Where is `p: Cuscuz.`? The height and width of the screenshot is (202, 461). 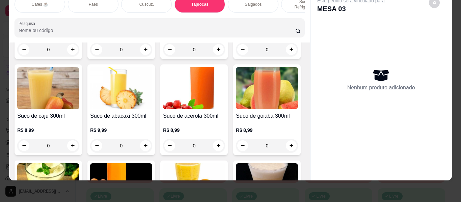
p: Cuscuz. is located at coordinates (146, 4).